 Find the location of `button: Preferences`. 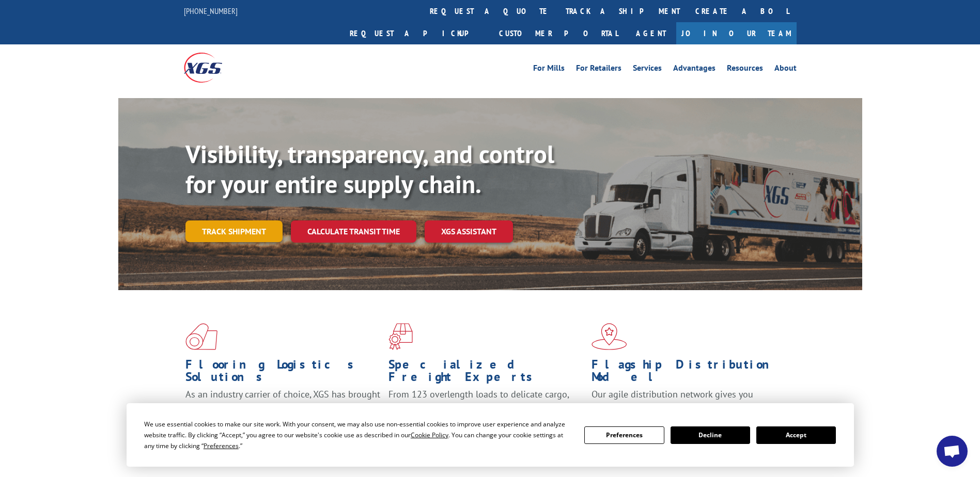

button: Preferences is located at coordinates (624, 435).